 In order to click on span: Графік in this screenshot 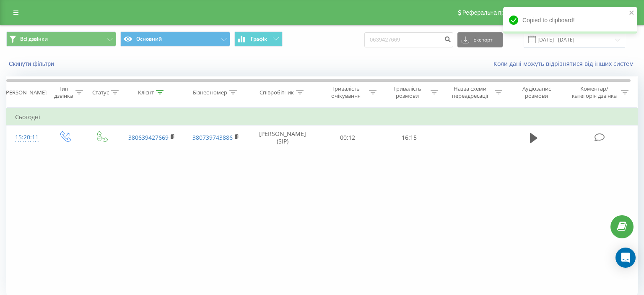, I will do `click(259, 39)`.